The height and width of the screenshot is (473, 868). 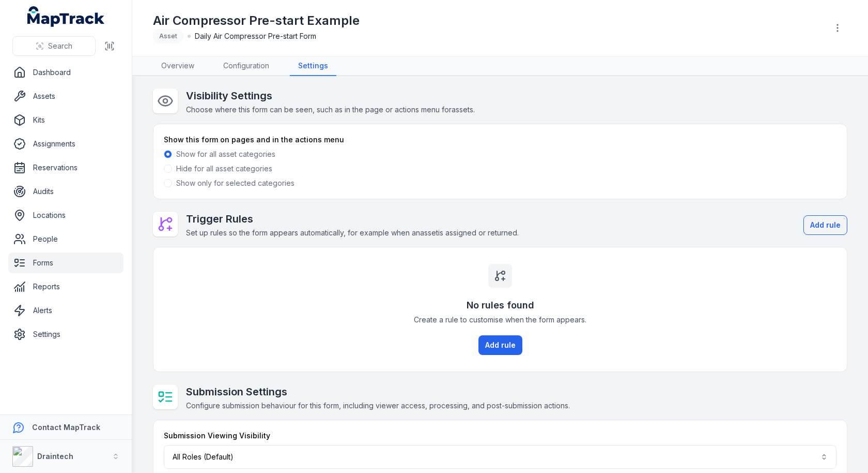 I want to click on a: Assets, so click(x=66, y=96).